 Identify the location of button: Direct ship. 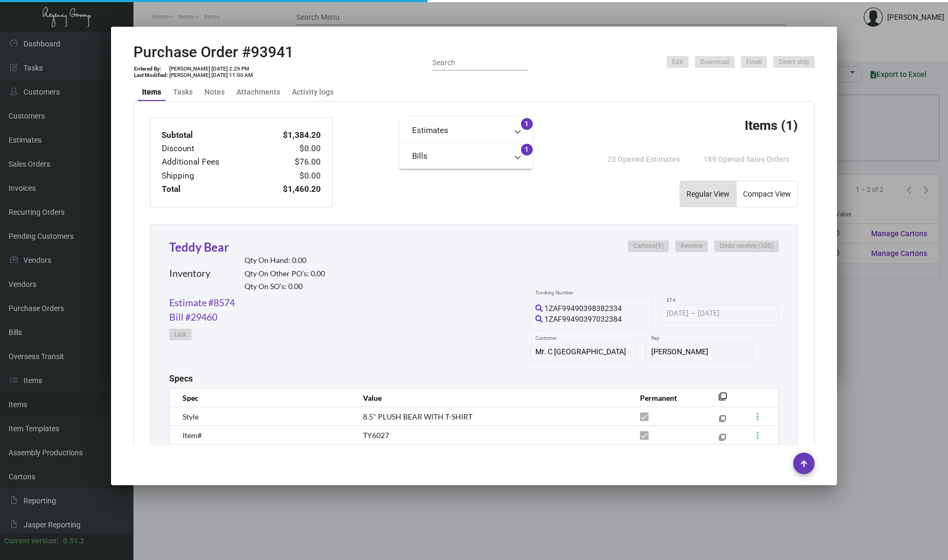
(794, 62).